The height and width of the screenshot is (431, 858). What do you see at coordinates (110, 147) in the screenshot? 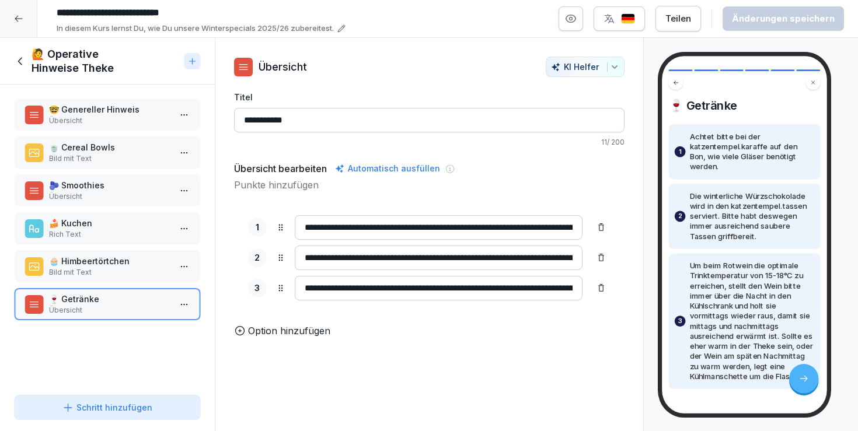
I see `p: 🍵 Cereal Bowls` at bounding box center [110, 147].